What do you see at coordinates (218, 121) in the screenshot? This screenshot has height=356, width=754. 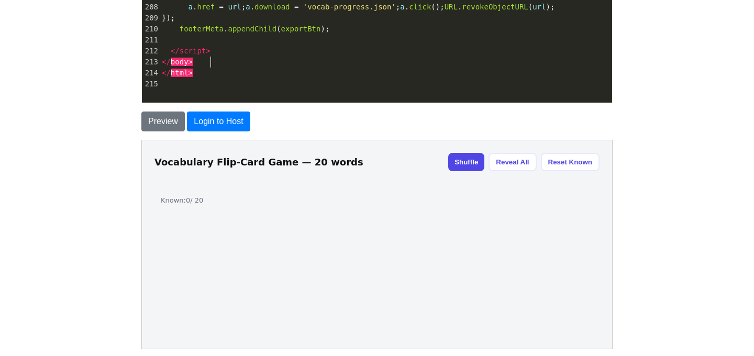 I see `button: Login to Host` at bounding box center [218, 121].